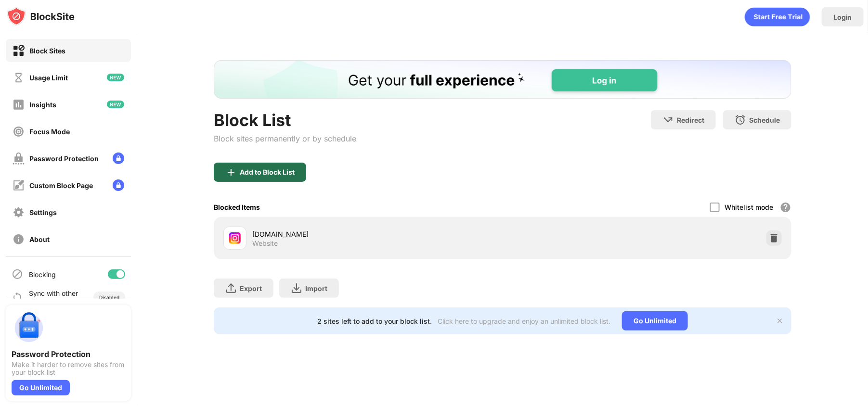 The image size is (868, 407). Describe the element at coordinates (251, 288) in the screenshot. I see `div: Export` at that location.